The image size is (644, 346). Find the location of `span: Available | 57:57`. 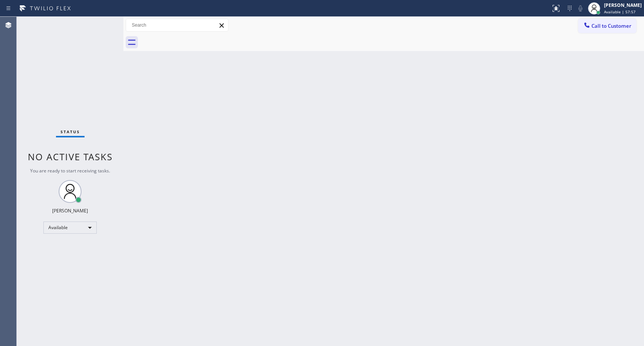

span: Available | 57:57 is located at coordinates (619, 12).